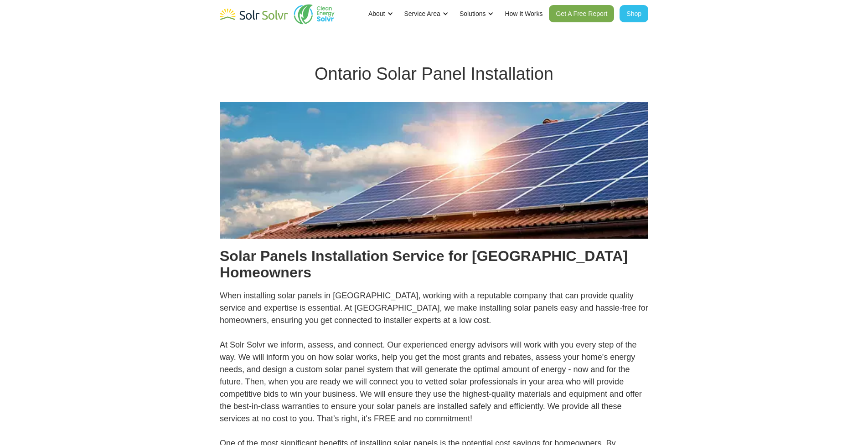  Describe the element at coordinates (434, 170) in the screenshot. I see `img: Aerial view of solar panel installation in Ontario by Solr Solvr on residential rooftop with clea...` at that location.